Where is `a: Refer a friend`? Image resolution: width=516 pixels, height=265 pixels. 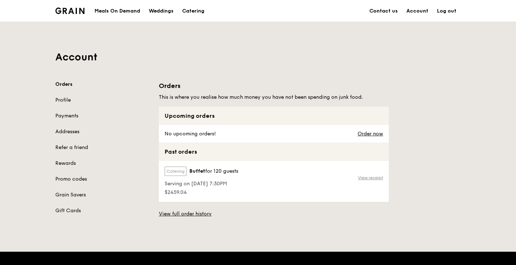 a: Refer a friend is located at coordinates (103, 148).